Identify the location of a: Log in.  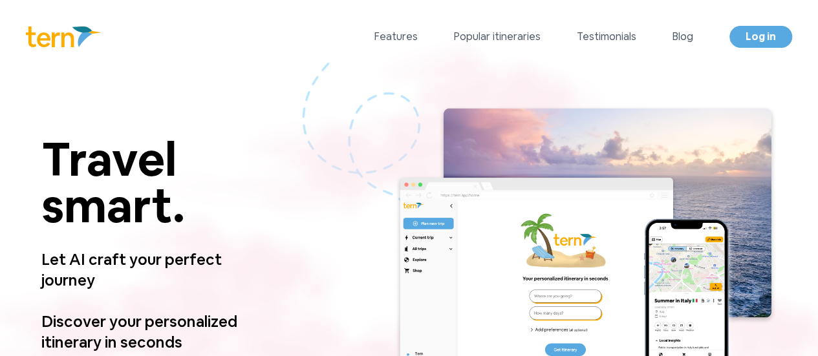
(760, 37).